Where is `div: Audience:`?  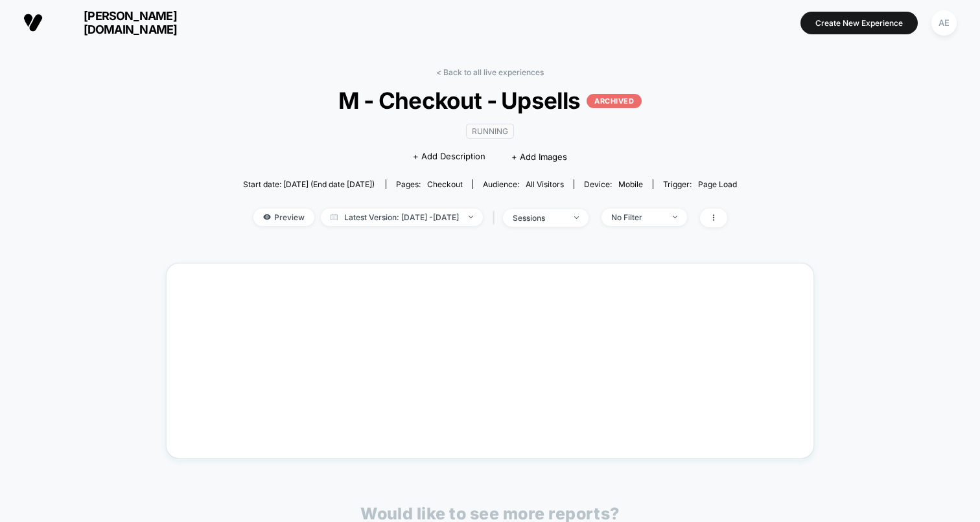
div: Audience: is located at coordinates (523, 184).